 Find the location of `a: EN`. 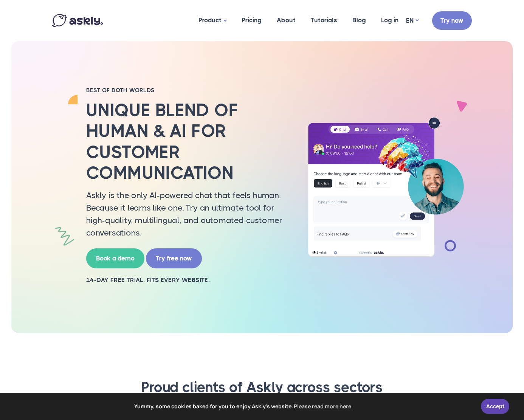

a: EN is located at coordinates (412, 21).